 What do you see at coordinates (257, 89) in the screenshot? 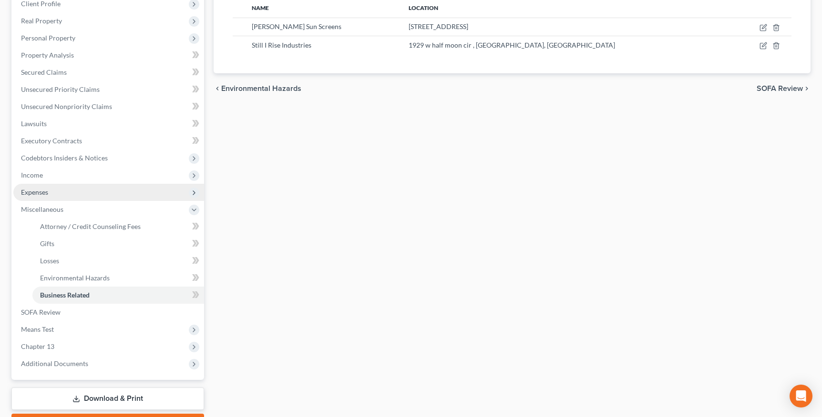
I see `button: chevron_left Environmental Hazards` at bounding box center [257, 89].